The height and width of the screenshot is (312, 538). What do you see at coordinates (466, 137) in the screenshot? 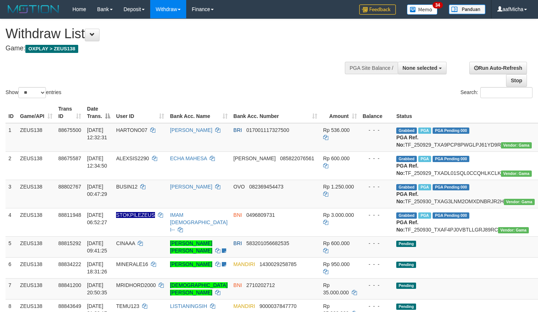
I see `td: TF_250929_TXA9PCP8PWGLPJ61YD9R` at bounding box center [466, 137].